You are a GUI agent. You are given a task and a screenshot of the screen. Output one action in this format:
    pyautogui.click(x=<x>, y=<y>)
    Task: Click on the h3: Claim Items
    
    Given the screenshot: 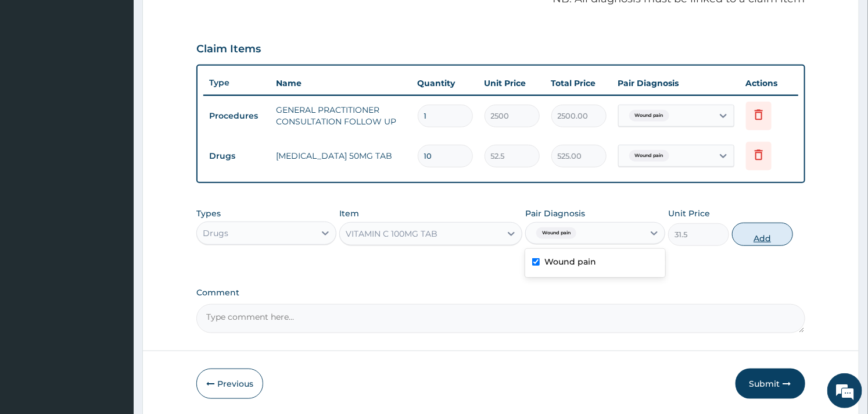 What is the action you would take?
    pyautogui.click(x=228, y=49)
    